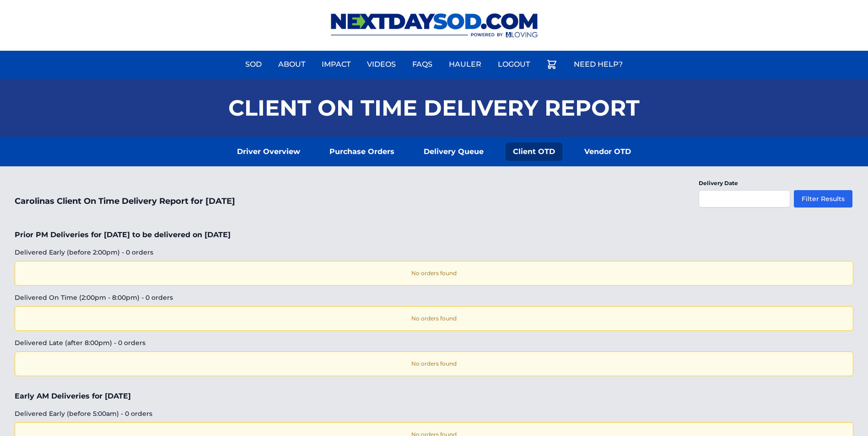  Describe the element at coordinates (253, 64) in the screenshot. I see `a: Sod` at that location.